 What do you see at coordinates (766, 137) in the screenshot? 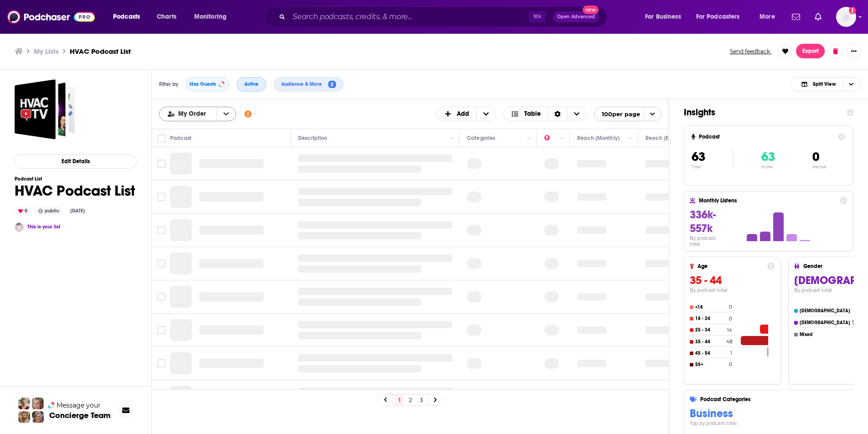
I see `h4: Podcast` at bounding box center [766, 137].